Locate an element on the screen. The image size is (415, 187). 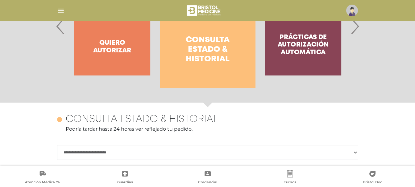
a: Atención Médica Ya is located at coordinates (42, 178).